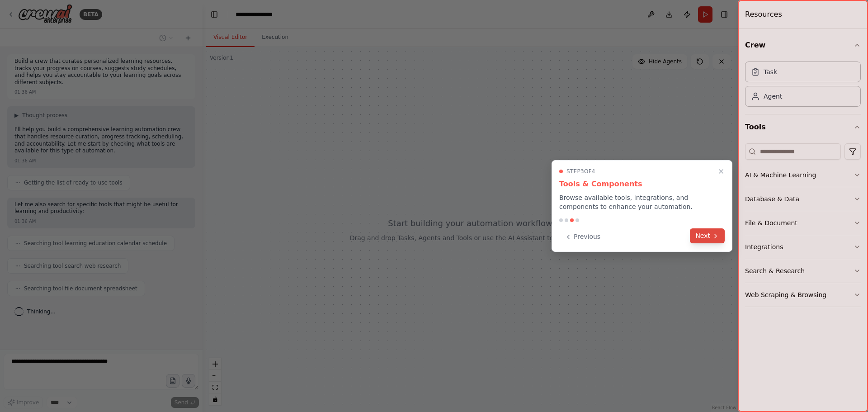 The image size is (868, 412). Describe the element at coordinates (721, 171) in the screenshot. I see `button: Close walkthrough` at that location.